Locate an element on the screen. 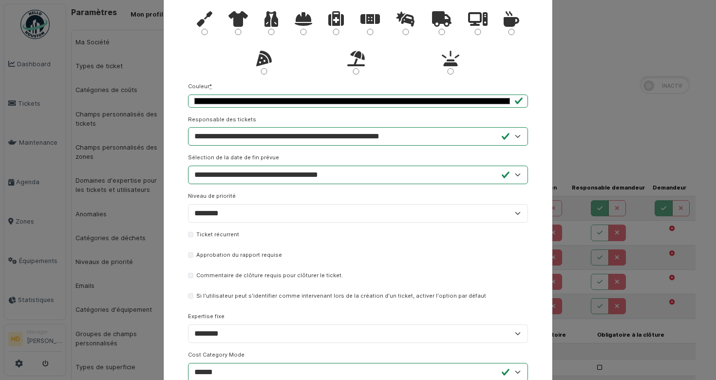 This screenshot has width=716, height=380. label: Si l'utilisateur peut s'identifier comme intervenant lors de la création d'un ticket, activer l'o... is located at coordinates (341, 296).